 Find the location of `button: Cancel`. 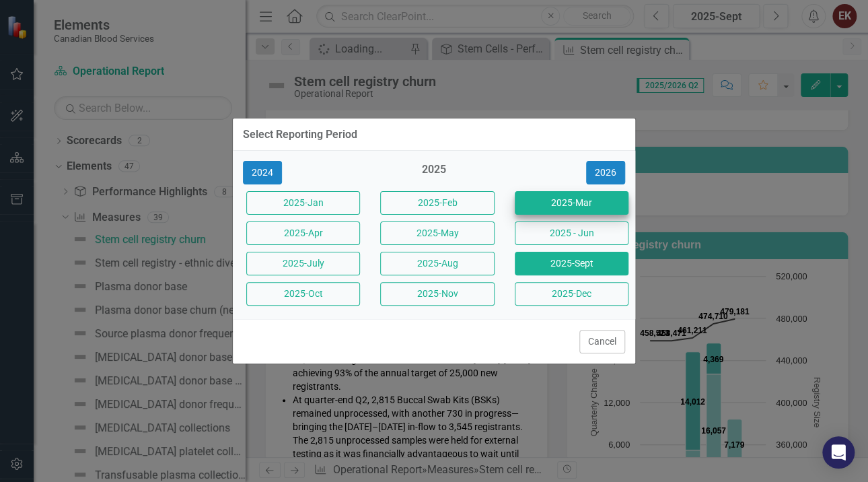

button: Cancel is located at coordinates (602, 342).